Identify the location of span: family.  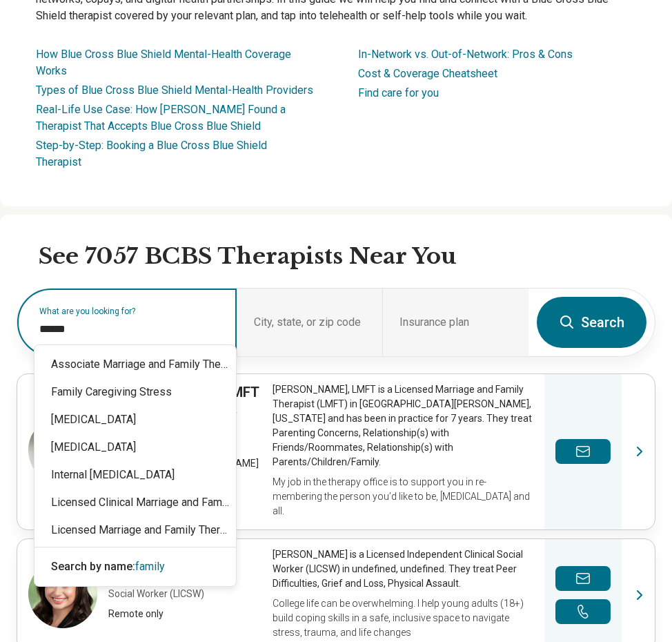
(150, 566).